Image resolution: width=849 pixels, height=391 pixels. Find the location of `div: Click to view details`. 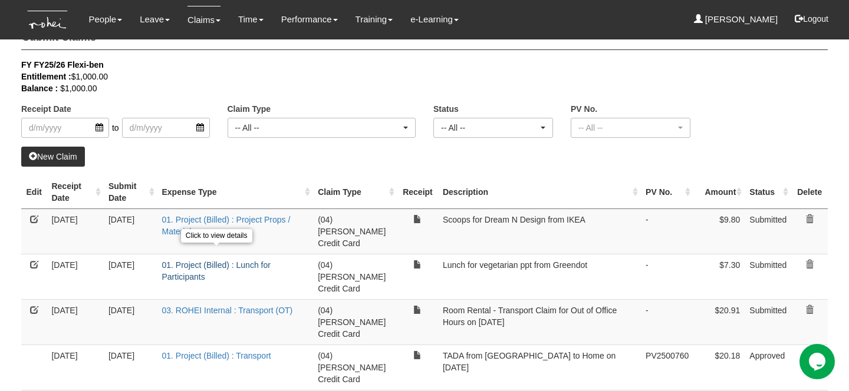

div: Click to view details is located at coordinates (216, 236).